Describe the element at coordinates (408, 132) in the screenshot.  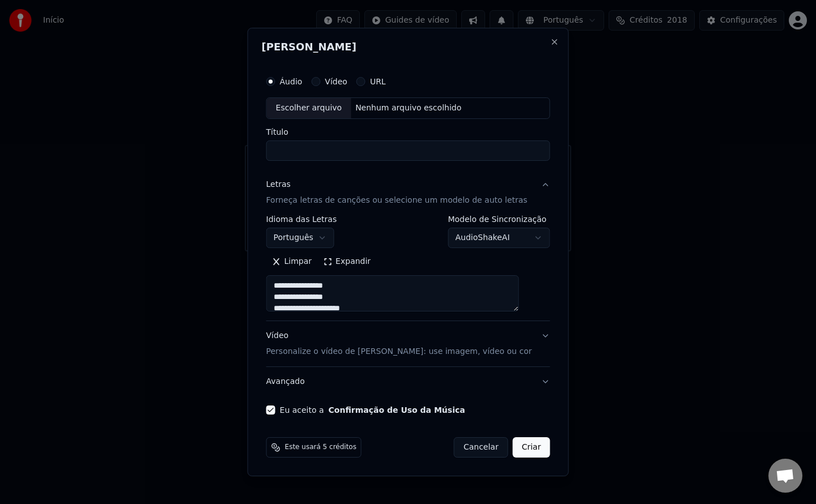
I see `label: Título` at that location.